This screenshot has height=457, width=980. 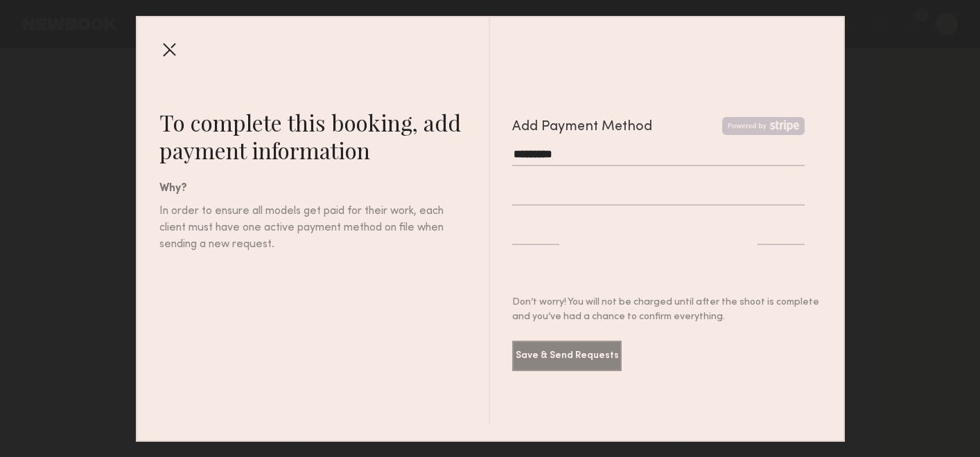 I want to click on div: Add Payment Method, so click(x=582, y=128).